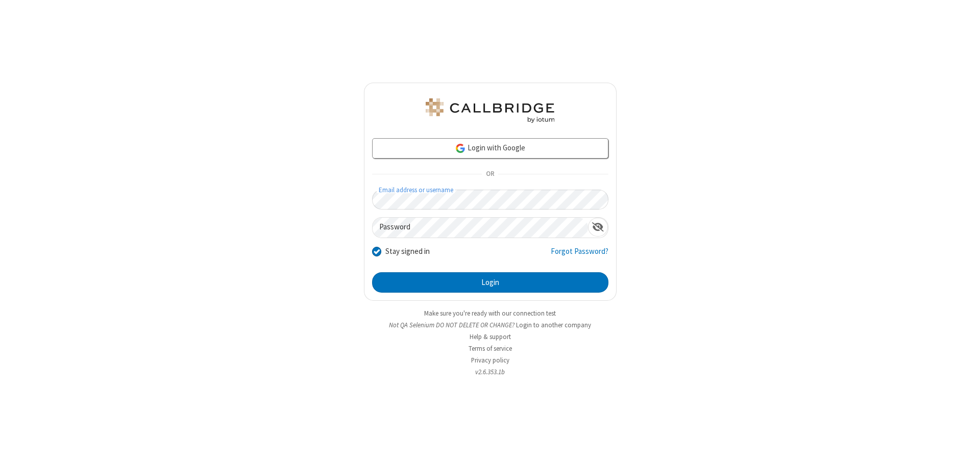 The image size is (980, 467). What do you see at coordinates (490, 325) in the screenshot?
I see `li: Not QA Selenium DO NOT DELETE OR CHANGE?` at bounding box center [490, 325].